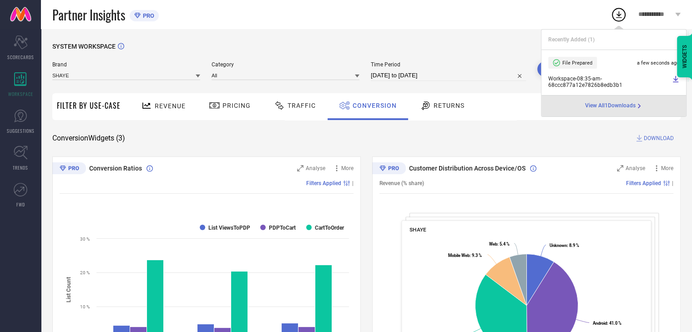 This screenshot has height=332, width=692. I want to click on tspan: List Count, so click(69, 289).